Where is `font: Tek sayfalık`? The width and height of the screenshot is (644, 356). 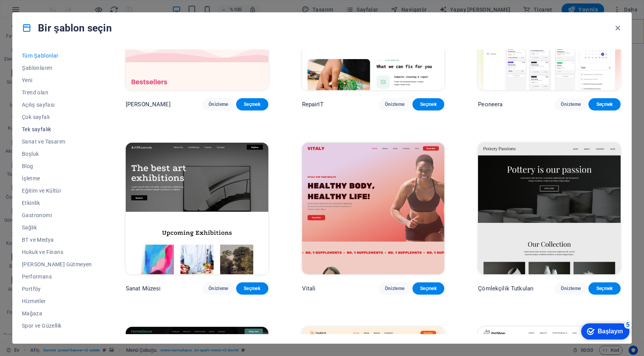
font: Tek sayfalık is located at coordinates (36, 129).